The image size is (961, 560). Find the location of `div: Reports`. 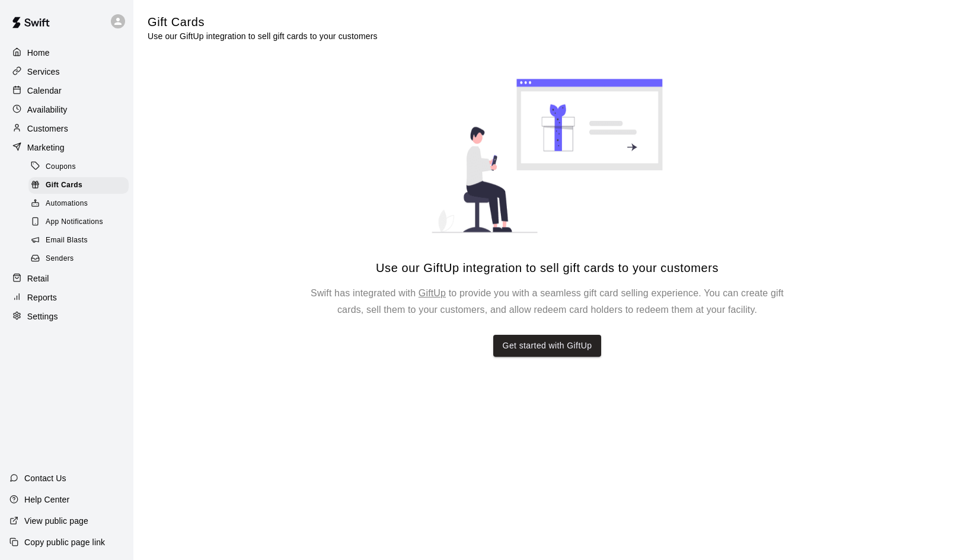

div: Reports is located at coordinates (66, 298).